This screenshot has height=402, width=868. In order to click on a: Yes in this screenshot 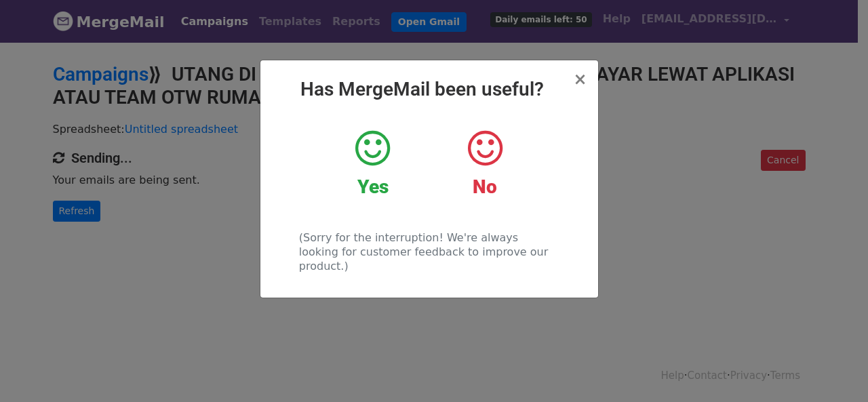, I will do `click(372, 163)`.